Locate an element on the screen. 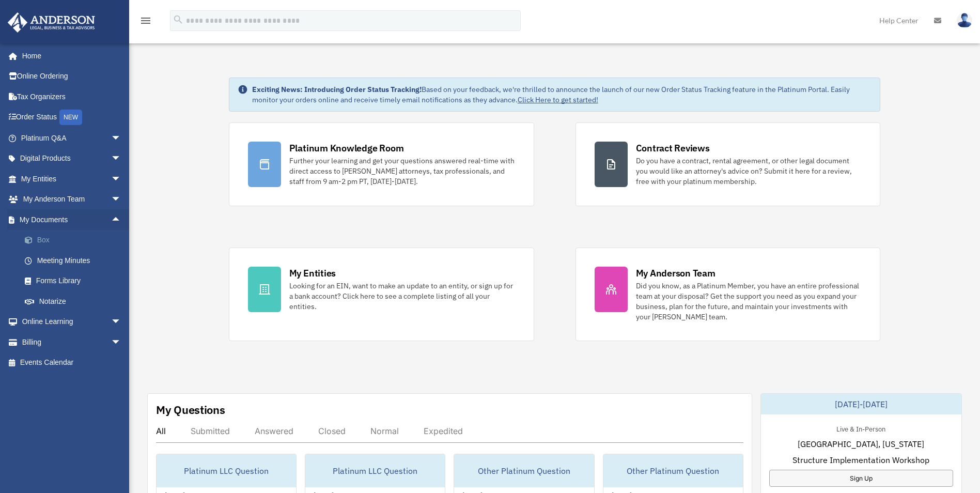 The image size is (980, 493). span: arrow_drop_up is located at coordinates (121, 220).